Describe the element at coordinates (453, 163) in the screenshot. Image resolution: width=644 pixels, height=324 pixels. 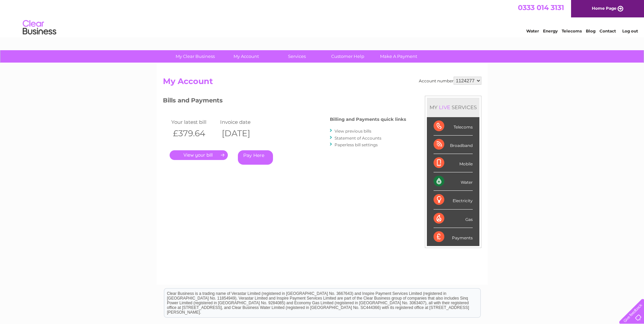
I see `div: Mobile` at that location.